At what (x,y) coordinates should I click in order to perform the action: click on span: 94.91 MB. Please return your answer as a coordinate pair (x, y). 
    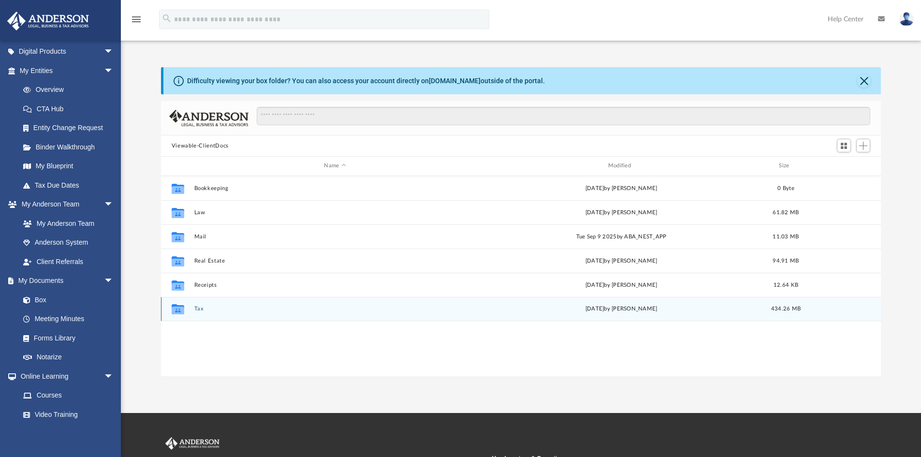
    Looking at the image, I should click on (786, 260).